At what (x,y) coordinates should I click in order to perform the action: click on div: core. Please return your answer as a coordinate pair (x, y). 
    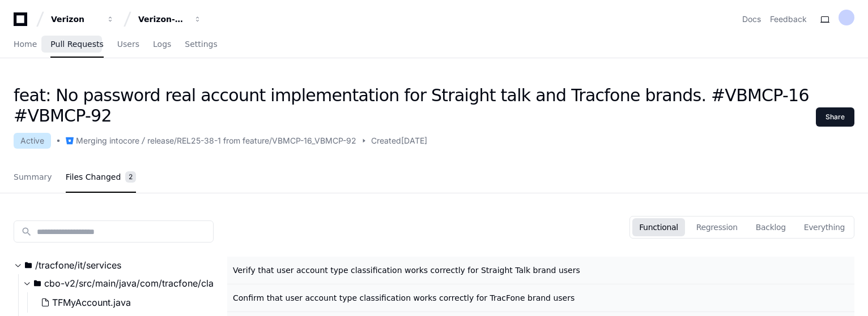
    Looking at the image, I should click on (131, 141).